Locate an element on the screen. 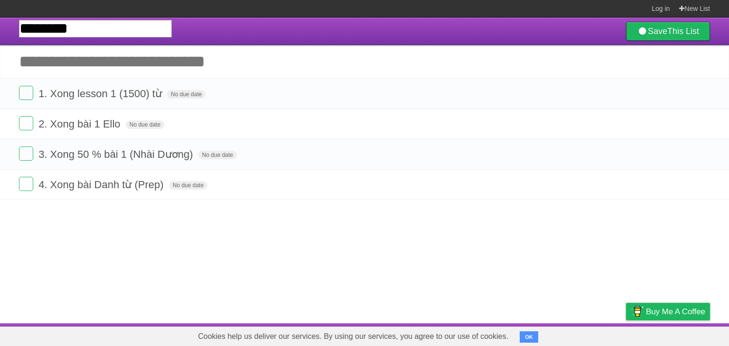 The height and width of the screenshot is (346, 729). button: OK is located at coordinates (528, 337).